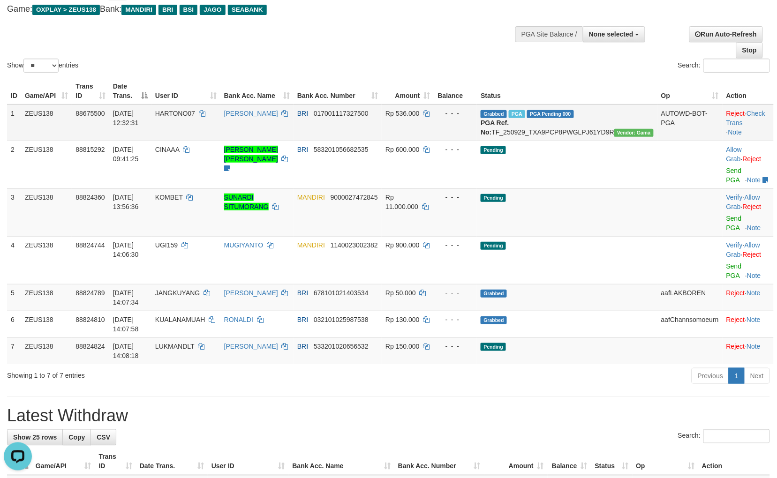 The height and width of the screenshot is (478, 777). What do you see at coordinates (341, 320) in the screenshot?
I see `span: Copy 032101025987538 to clipboard` at bounding box center [341, 320].